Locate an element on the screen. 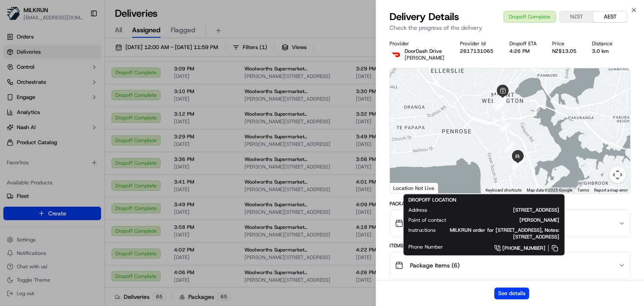 The image size is (644, 306). button: See details is located at coordinates (512, 293).